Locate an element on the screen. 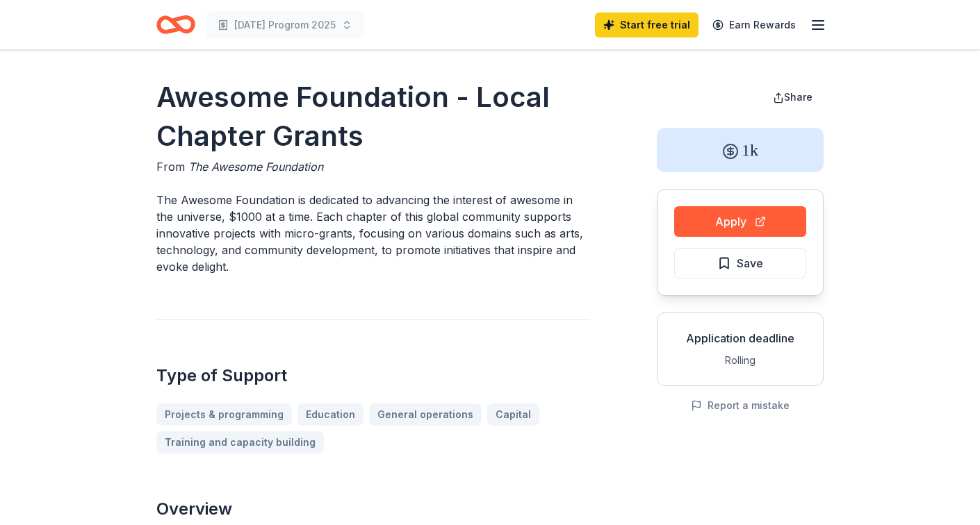  span: Share is located at coordinates (798, 96).